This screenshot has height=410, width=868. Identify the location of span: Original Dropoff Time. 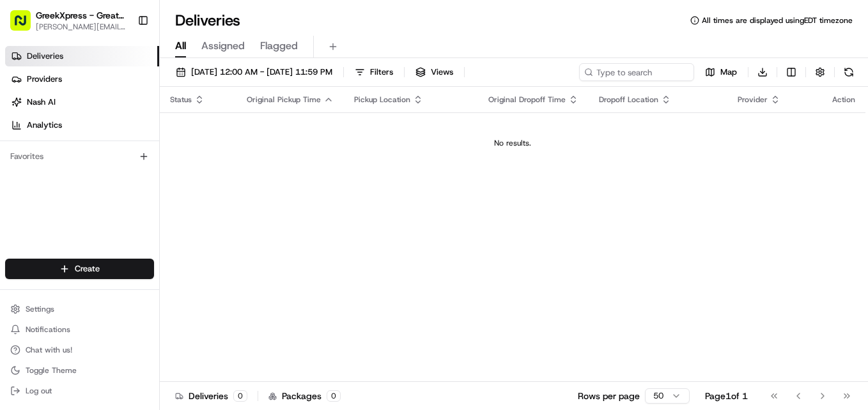
(526, 99).